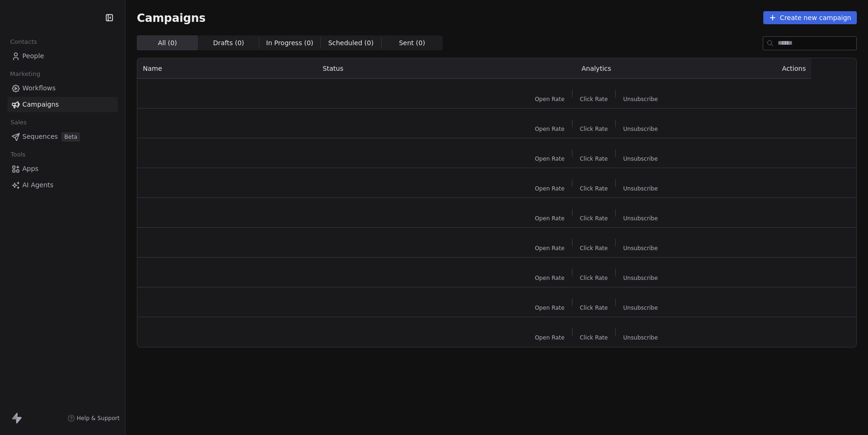 Image resolution: width=868 pixels, height=435 pixels. I want to click on th: Name, so click(227, 69).